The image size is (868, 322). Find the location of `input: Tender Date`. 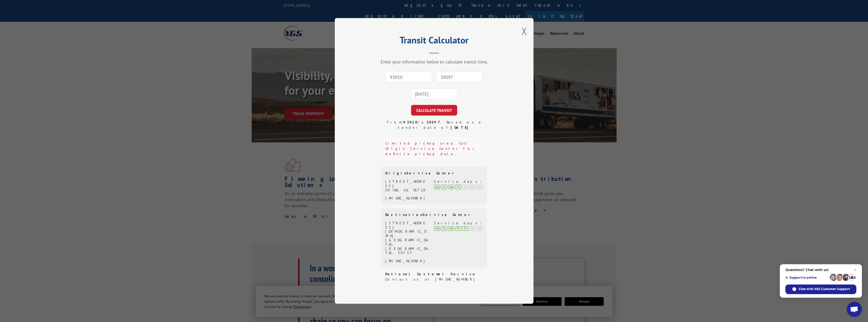

input: Tender Date is located at coordinates (434, 94).